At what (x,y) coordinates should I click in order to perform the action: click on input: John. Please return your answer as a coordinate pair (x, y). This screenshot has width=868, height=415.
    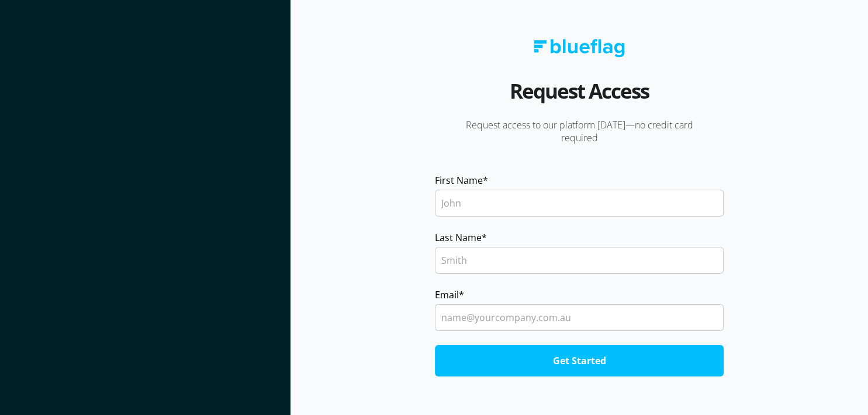
    Looking at the image, I should click on (579, 203).